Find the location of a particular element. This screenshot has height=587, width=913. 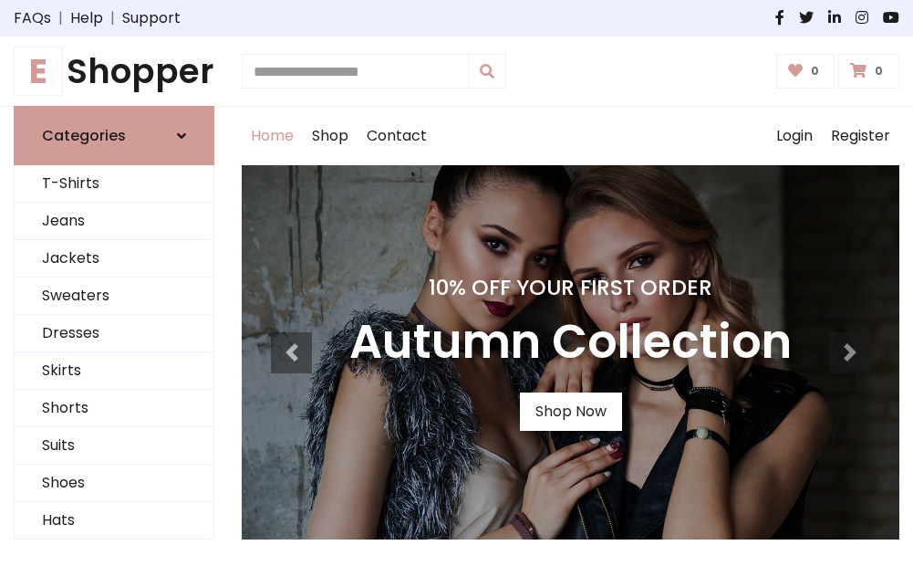

h3: Autumn Collection is located at coordinates (570, 342).